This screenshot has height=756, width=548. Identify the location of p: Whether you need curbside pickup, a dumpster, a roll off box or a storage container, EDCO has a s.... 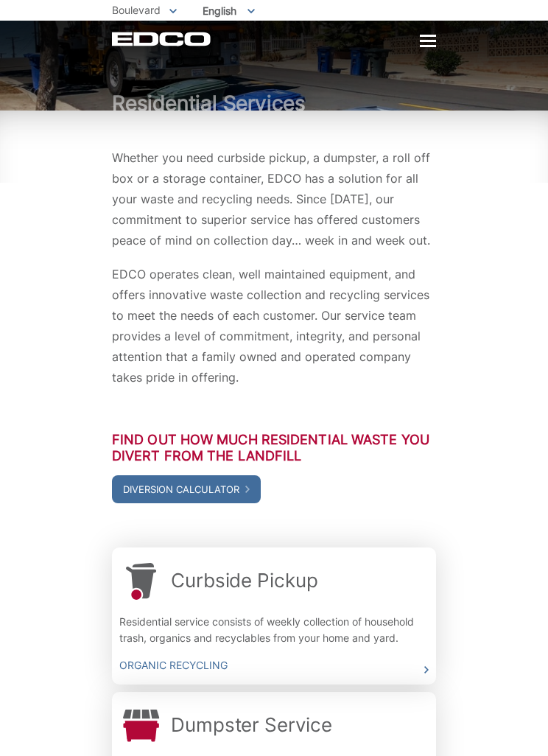
(274, 199).